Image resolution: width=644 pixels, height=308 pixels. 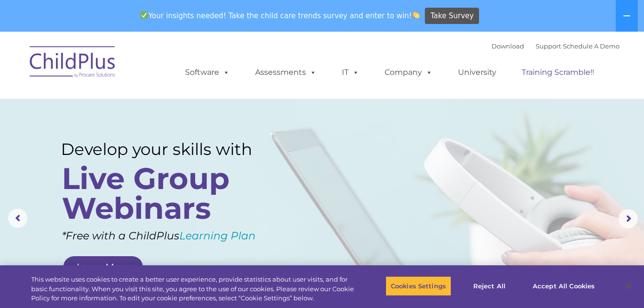 What do you see at coordinates (508, 46) in the screenshot?
I see `a: Download` at bounding box center [508, 46].